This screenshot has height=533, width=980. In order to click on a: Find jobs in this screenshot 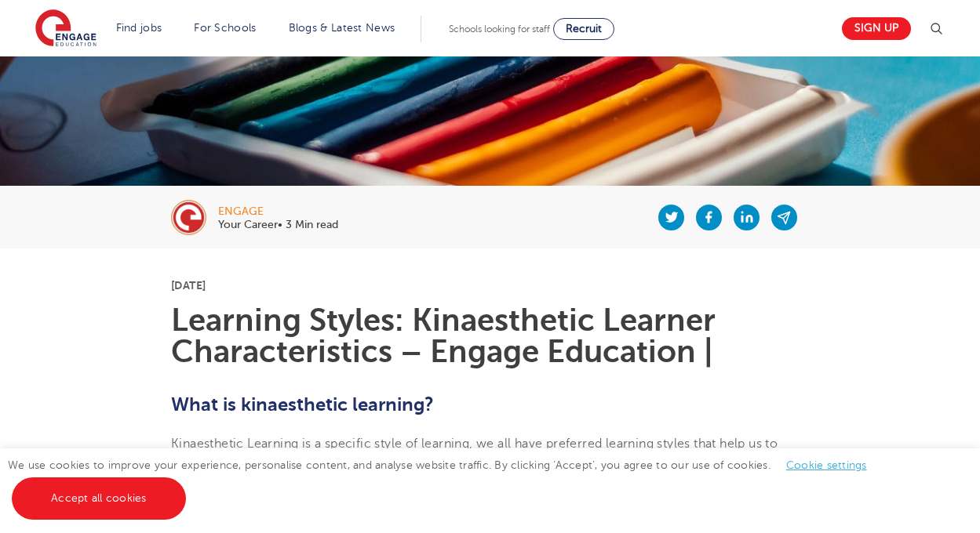, I will do `click(138, 28)`.